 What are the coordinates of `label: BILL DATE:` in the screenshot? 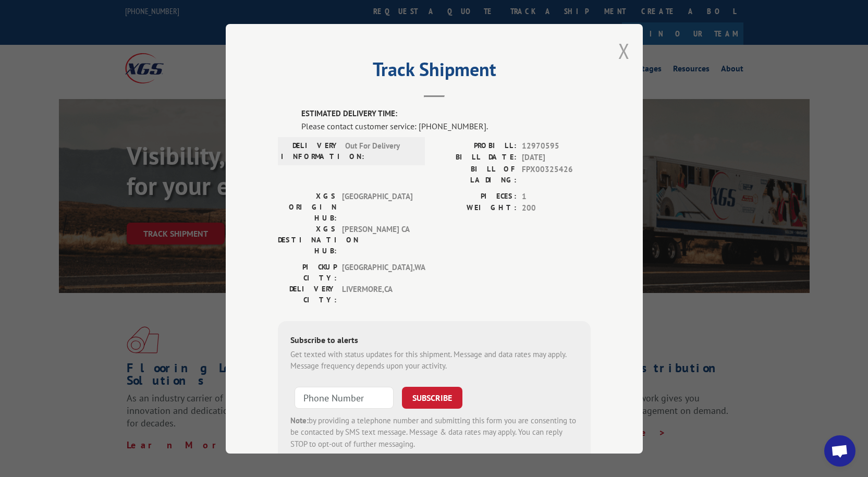 It's located at (475, 157).